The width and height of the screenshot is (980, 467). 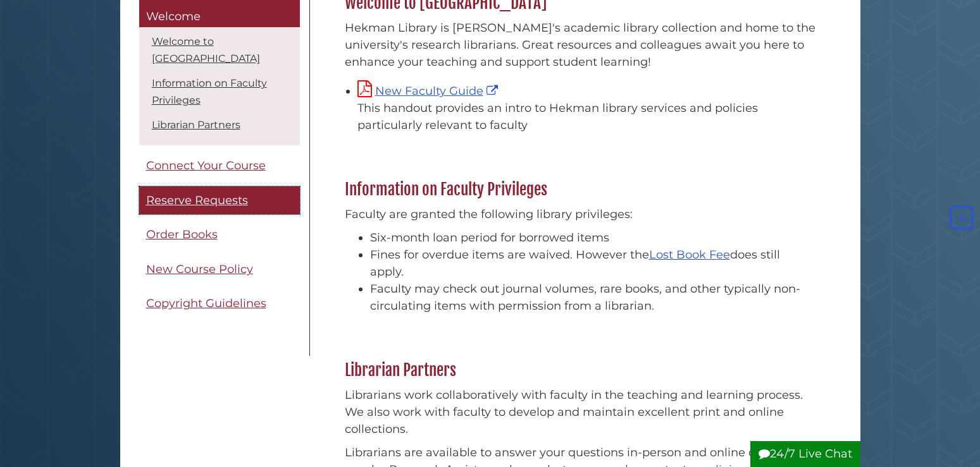 What do you see at coordinates (219, 200) in the screenshot?
I see `a: Reserve Requests` at bounding box center [219, 200].